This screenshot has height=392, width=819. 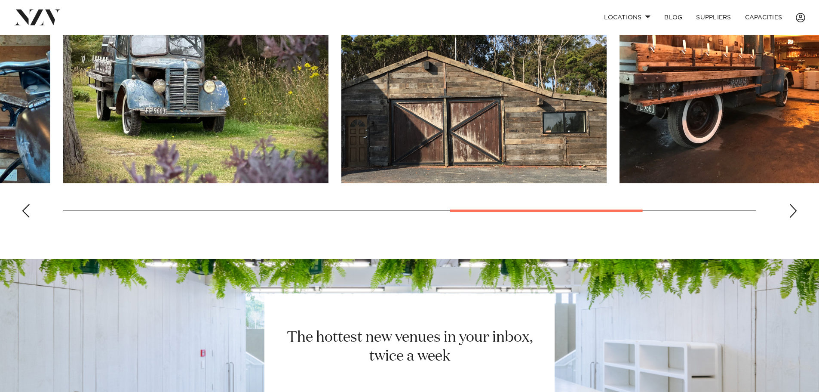 What do you see at coordinates (37, 17) in the screenshot?
I see `img: nzv-logo.png` at bounding box center [37, 17].